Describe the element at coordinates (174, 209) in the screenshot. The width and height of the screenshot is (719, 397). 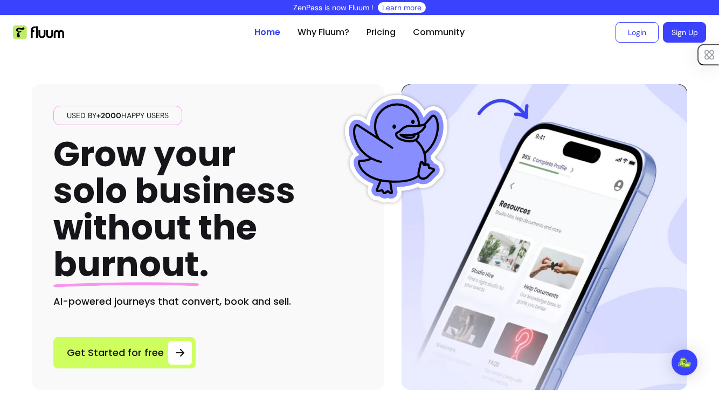
I see `h1: Grow your solo business without the .` at that location.